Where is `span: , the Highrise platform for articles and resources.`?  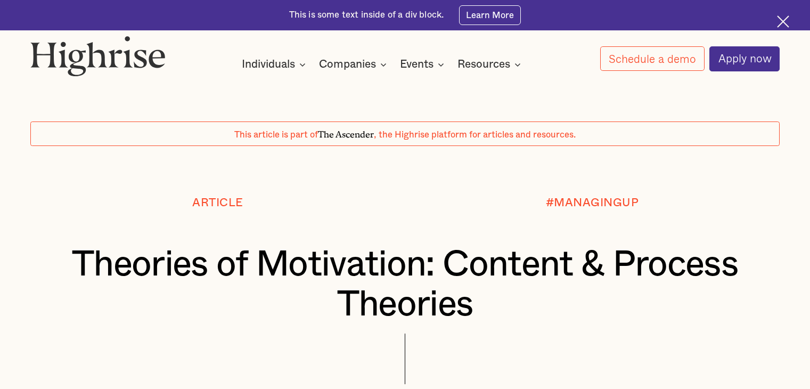
span: , the Highrise platform for articles and resources. is located at coordinates (474, 135).